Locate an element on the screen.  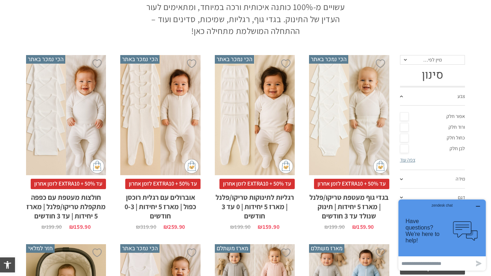
a: צבע is located at coordinates (433, 97).